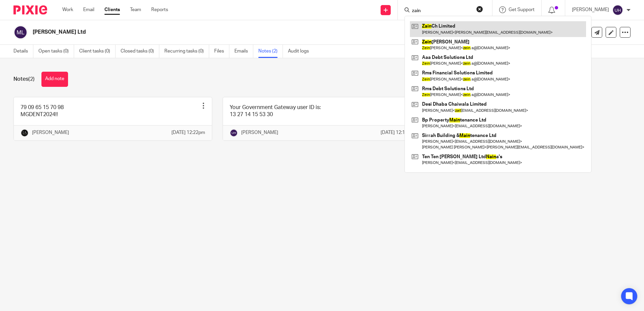 The height and width of the screenshot is (311, 644). Describe the element at coordinates (56, 51) in the screenshot. I see `a: Open tasks (0)` at that location.